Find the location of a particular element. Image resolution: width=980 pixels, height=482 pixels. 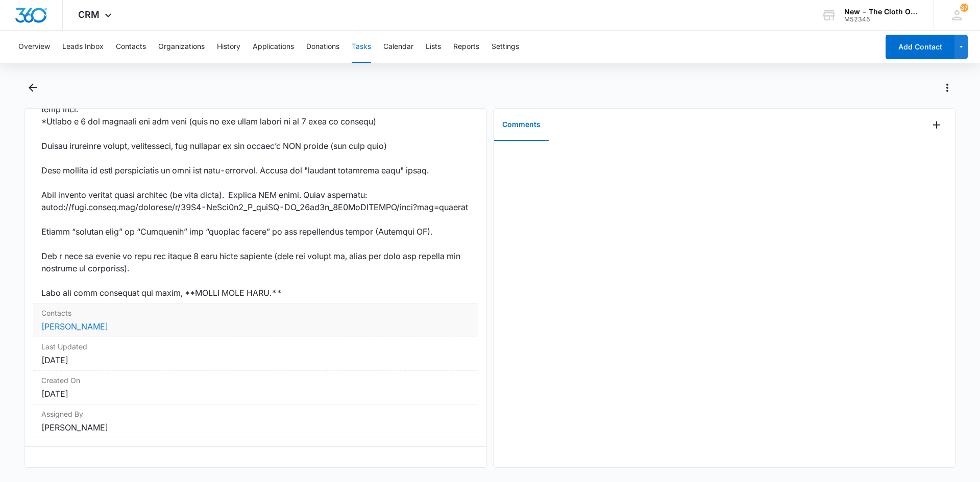

button: Lists is located at coordinates (433, 47).